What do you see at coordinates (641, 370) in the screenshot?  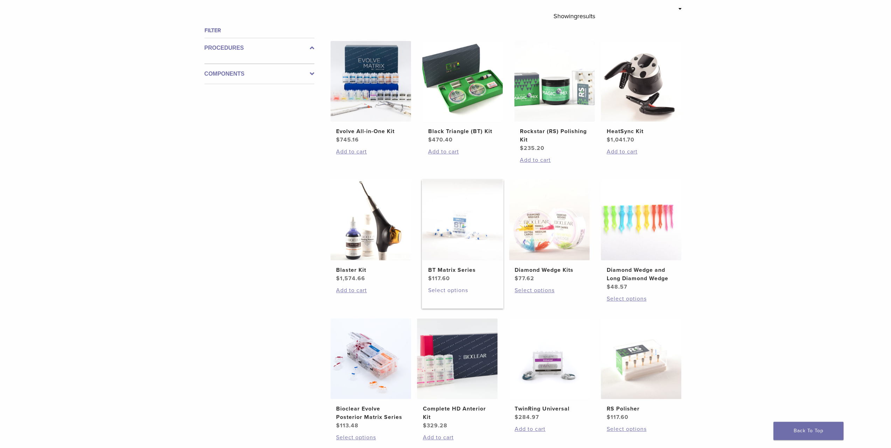 I see `a: RS PolisherRS Polisher $117.60` at bounding box center [641, 370].